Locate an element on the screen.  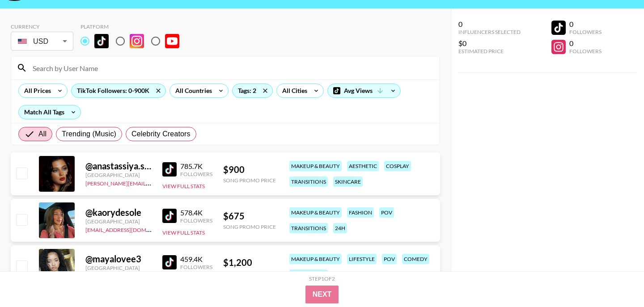
div: Platform is located at coordinates (133, 26).